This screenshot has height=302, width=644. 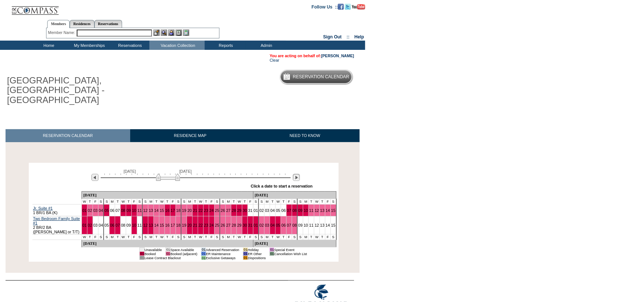 What do you see at coordinates (341, 6) in the screenshot?
I see `a: Become our fan on Facebook` at bounding box center [341, 6].